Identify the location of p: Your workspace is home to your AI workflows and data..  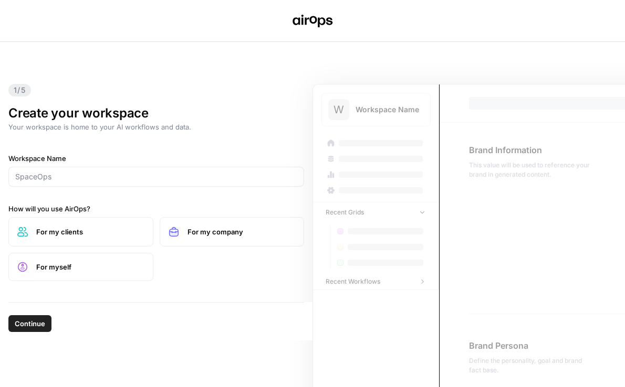
(156, 127).